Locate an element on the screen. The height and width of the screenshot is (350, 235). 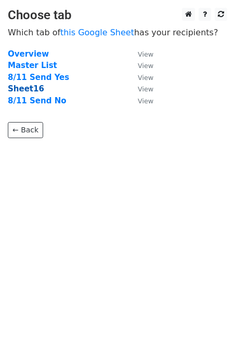
strong: 8/11 Send Yes is located at coordinates (38, 77).